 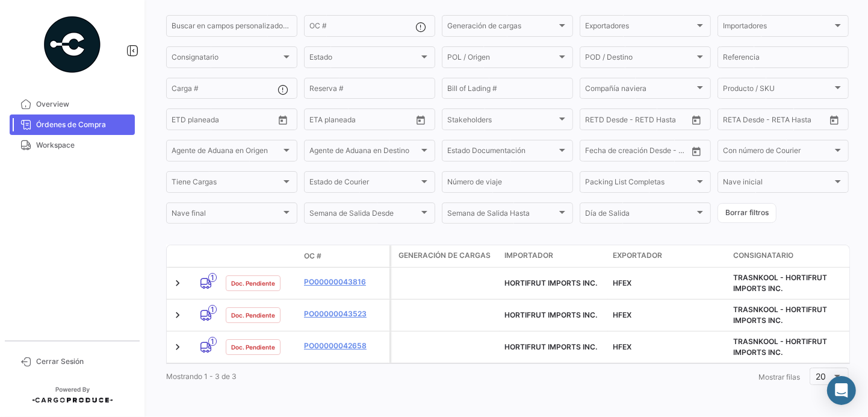 What do you see at coordinates (226, 153) in the screenshot?
I see `span: Agente de Aduana en Origen` at bounding box center [226, 153].